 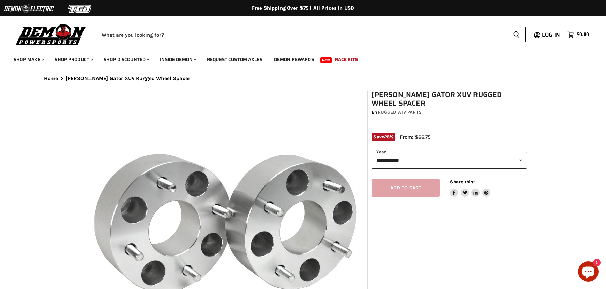 What do you see at coordinates (326, 60) in the screenshot?
I see `span: New!` at bounding box center [326, 60].